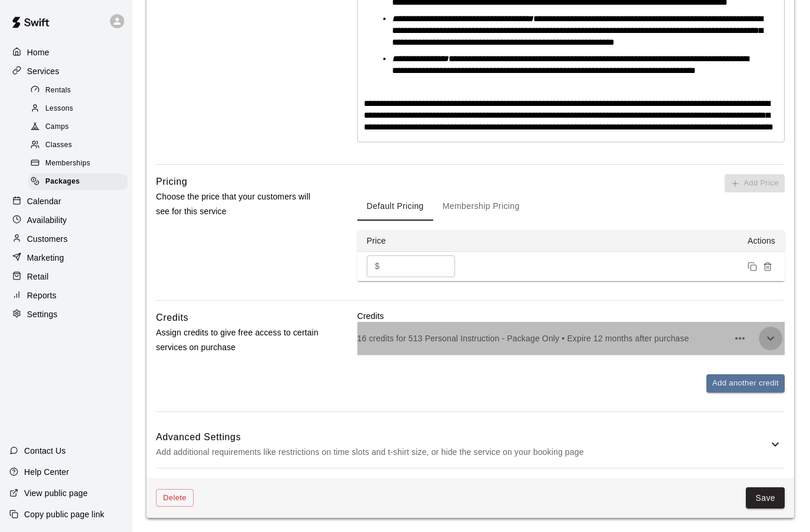  I want to click on a: Reports, so click(66, 295).